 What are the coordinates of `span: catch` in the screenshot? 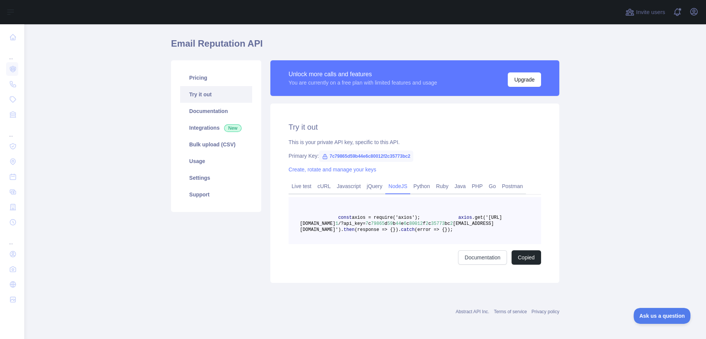 It's located at (408, 230).